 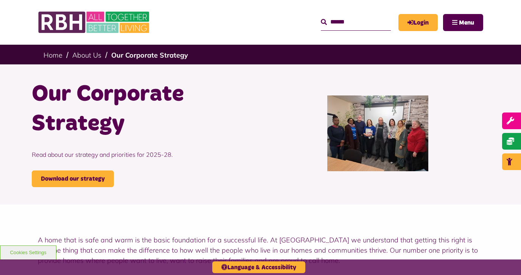 What do you see at coordinates (467, 23) in the screenshot?
I see `span: Menu` at bounding box center [467, 23].